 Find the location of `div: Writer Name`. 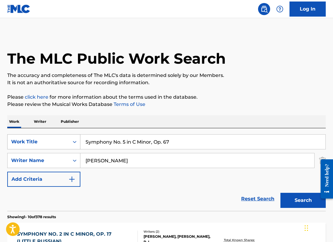

div: Writer Name is located at coordinates (38, 161).